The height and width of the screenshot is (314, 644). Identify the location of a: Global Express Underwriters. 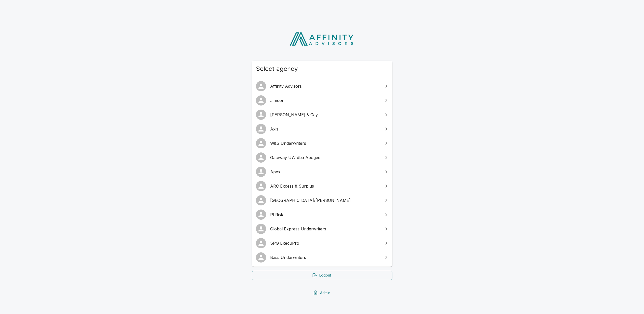
(322, 229).